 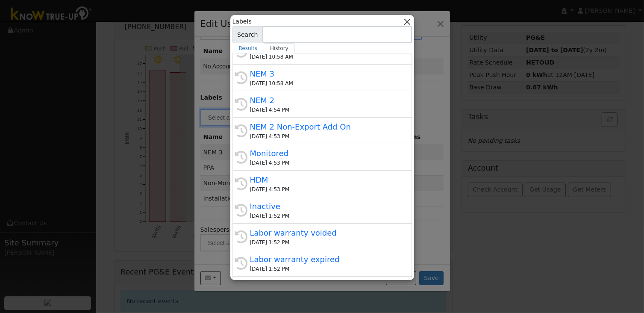 I want to click on div: Inactive, so click(x=326, y=206).